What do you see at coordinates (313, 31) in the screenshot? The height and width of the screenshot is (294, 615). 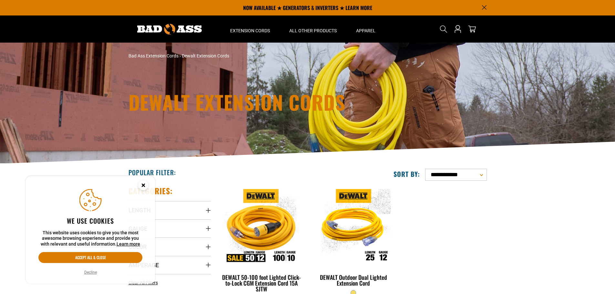 I see `span: All Other Products` at bounding box center [313, 31].